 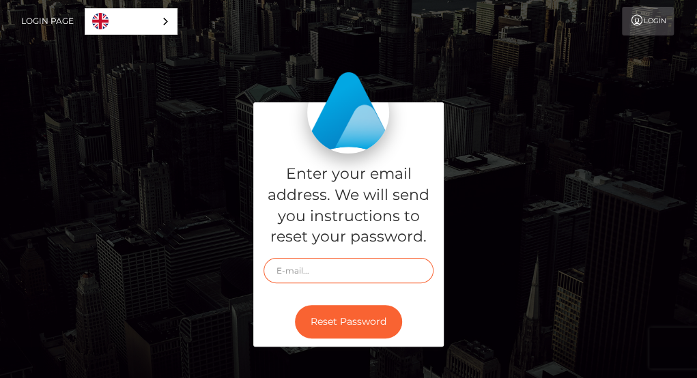 What do you see at coordinates (131, 21) in the screenshot?
I see `a: English` at bounding box center [131, 21].